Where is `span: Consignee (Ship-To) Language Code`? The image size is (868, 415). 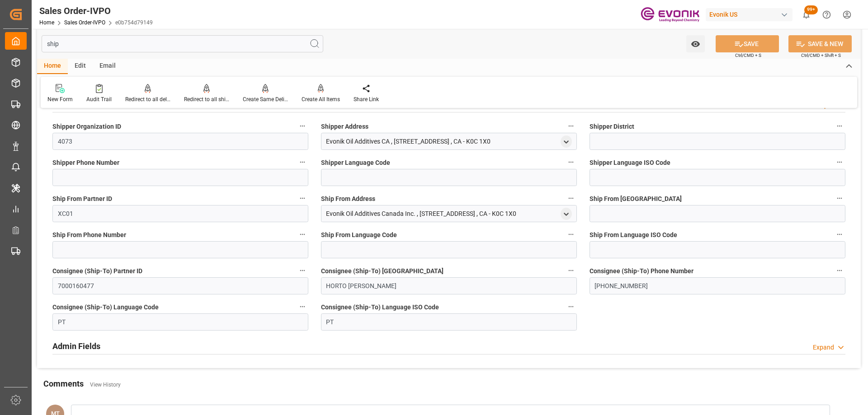
span: Consignee (Ship-To) Language Code is located at coordinates (105, 308).